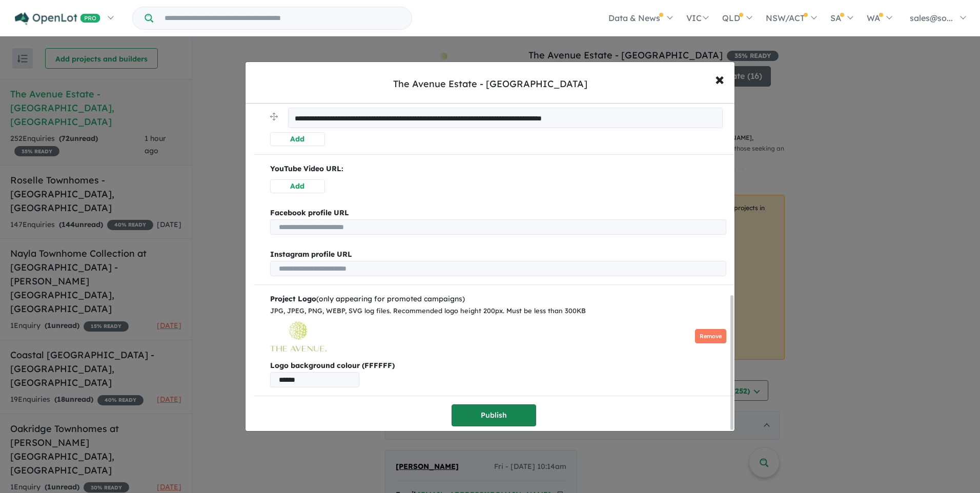 The width and height of the screenshot is (980, 493). Describe the element at coordinates (310, 213) in the screenshot. I see `b: Facebook profile URL` at that location.